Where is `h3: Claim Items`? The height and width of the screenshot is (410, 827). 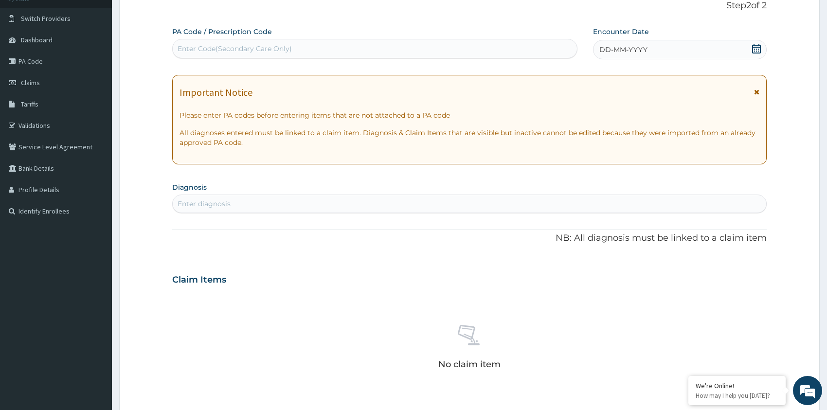 h3: Claim Items is located at coordinates (199, 280).